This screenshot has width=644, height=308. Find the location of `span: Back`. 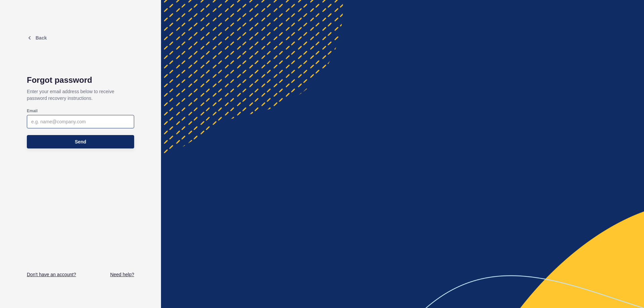

span: Back is located at coordinates (41, 38).